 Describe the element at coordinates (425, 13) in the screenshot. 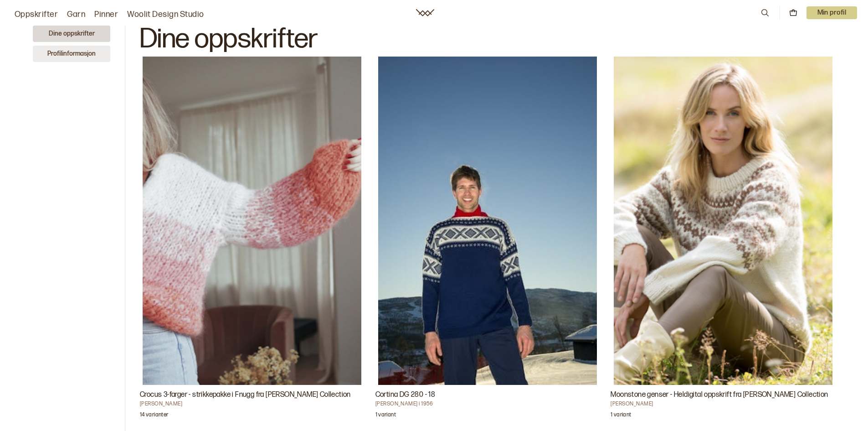

I see `a: Woolit` at that location.